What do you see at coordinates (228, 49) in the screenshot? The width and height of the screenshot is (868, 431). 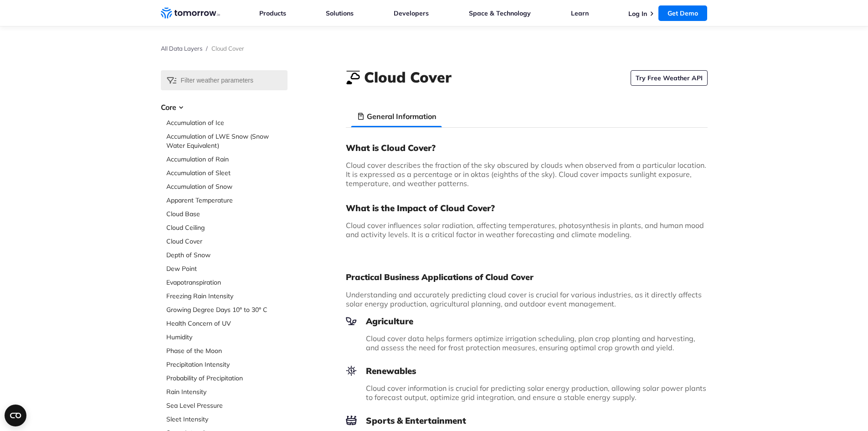 I see `span: Cloud Cover` at bounding box center [228, 49].